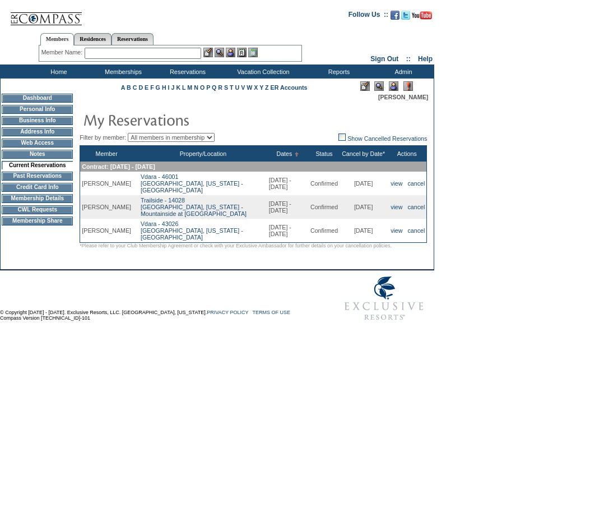 Image resolution: width=604 pixels, height=525 pixels. Describe the element at coordinates (232, 87) in the screenshot. I see `a: T` at that location.